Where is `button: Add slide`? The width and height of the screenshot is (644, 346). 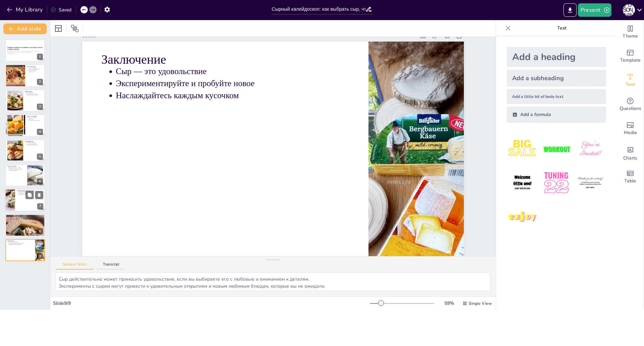
button: Add slide is located at coordinates (25, 29).